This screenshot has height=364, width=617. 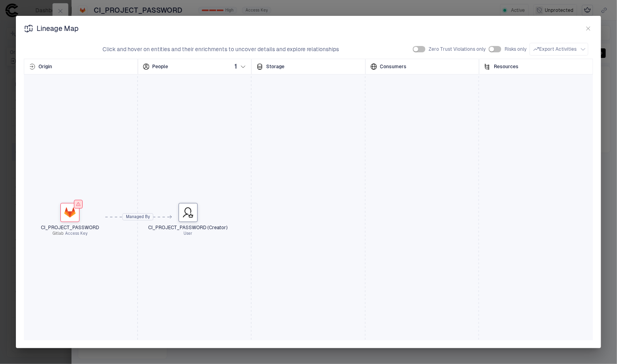 What do you see at coordinates (138, 217) in the screenshot?
I see `div: Managed By` at bounding box center [138, 217].